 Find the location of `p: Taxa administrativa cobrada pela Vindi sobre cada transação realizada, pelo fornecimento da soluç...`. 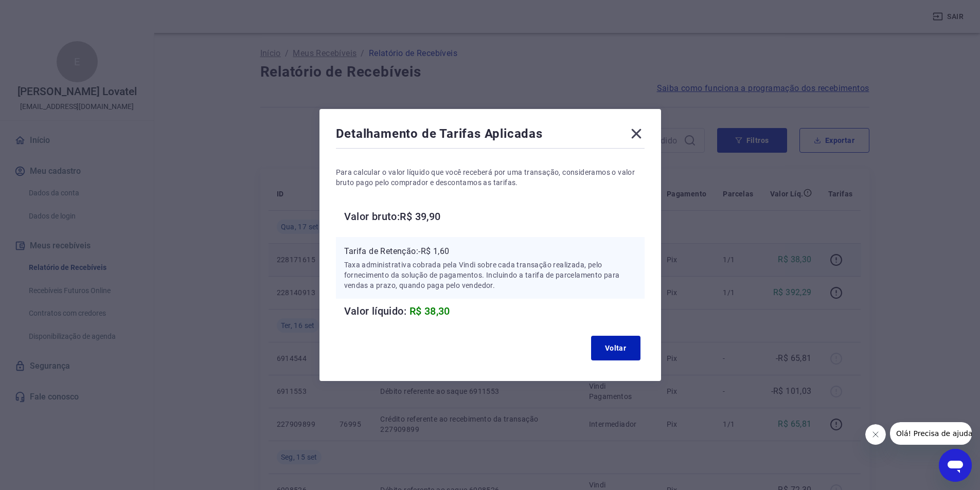

p: Taxa administrativa cobrada pela Vindi sobre cada transação realizada, pelo fornecimento da soluç... is located at coordinates (490, 275).